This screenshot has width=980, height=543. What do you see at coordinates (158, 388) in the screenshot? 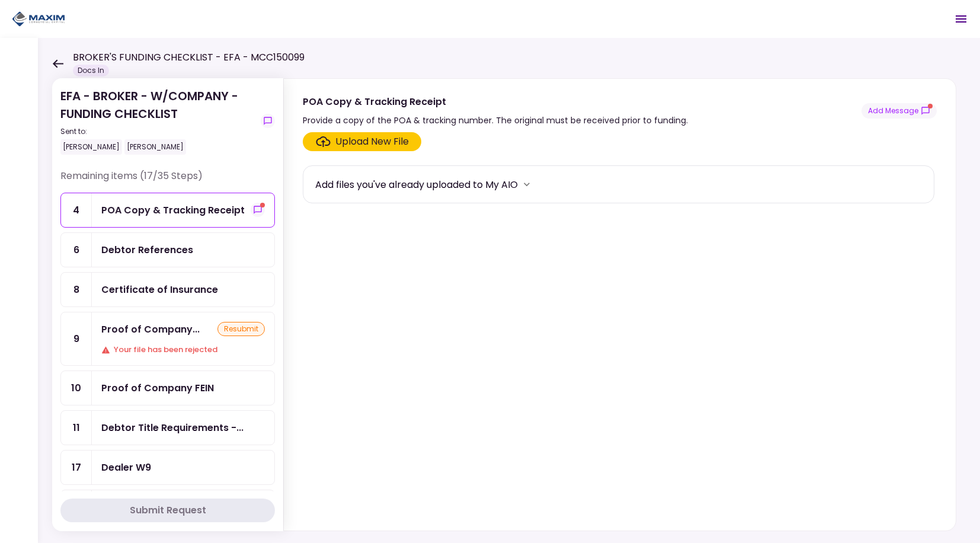
I see `div: Proof of Company FEIN` at bounding box center [158, 388].